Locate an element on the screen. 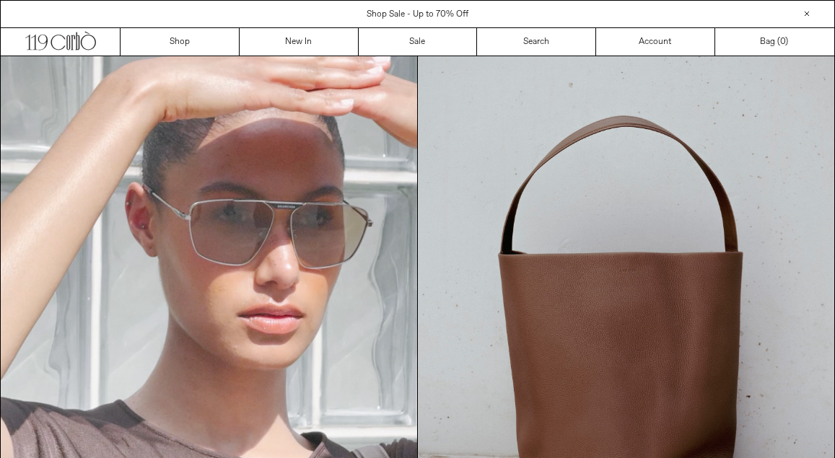 Image resolution: width=835 pixels, height=458 pixels. a: New In is located at coordinates (299, 42).